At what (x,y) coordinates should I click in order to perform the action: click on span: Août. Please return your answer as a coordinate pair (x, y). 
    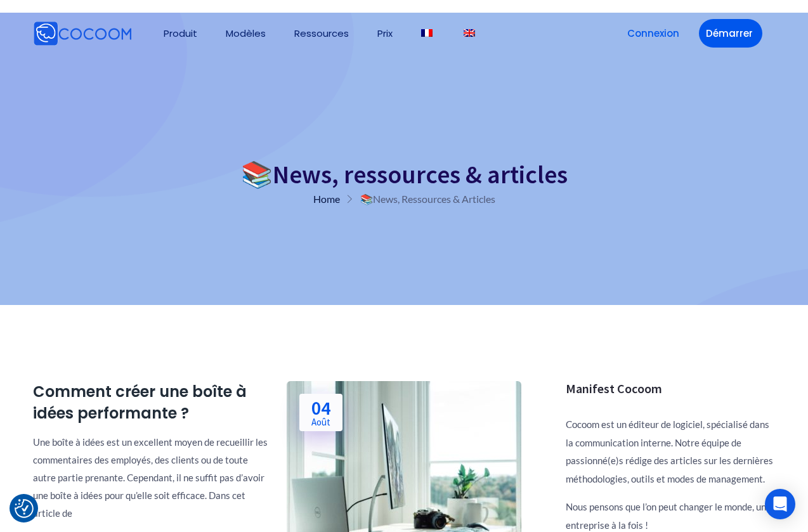
    Looking at the image, I should click on (321, 421).